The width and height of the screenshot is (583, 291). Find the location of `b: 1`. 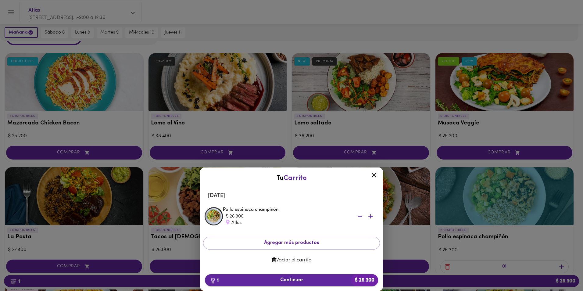

b: 1 is located at coordinates (214, 280).